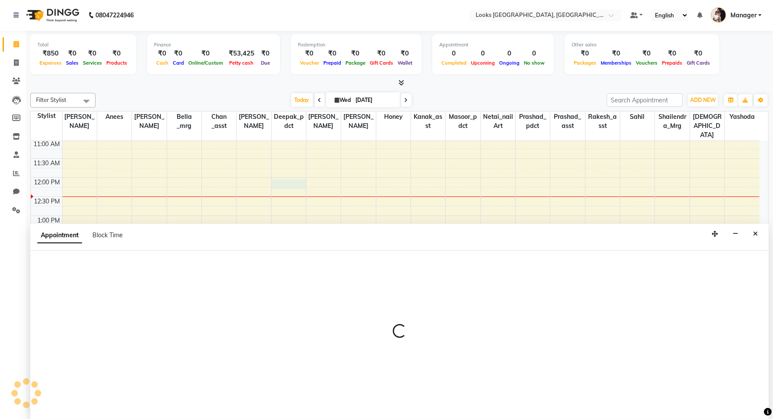 This screenshot has width=773, height=419. Describe the element at coordinates (498, 122) in the screenshot. I see `span: Netai_nail art` at that location.